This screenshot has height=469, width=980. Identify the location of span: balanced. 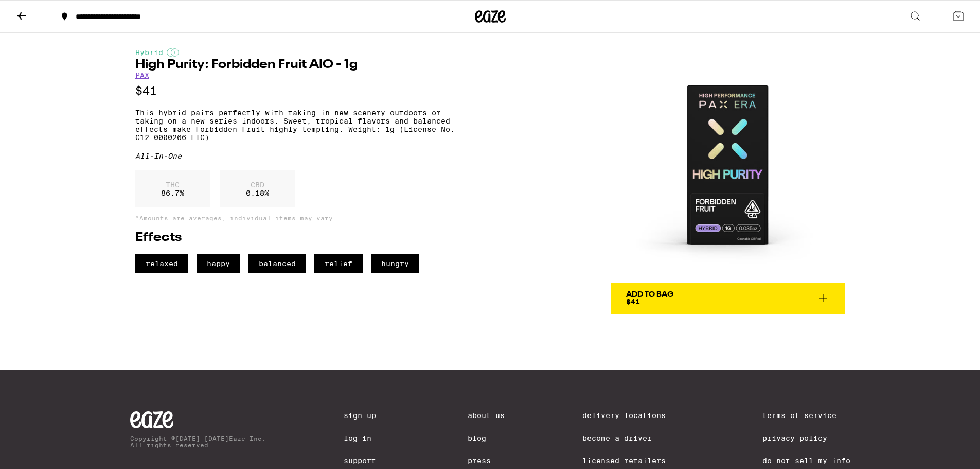
(277, 263).